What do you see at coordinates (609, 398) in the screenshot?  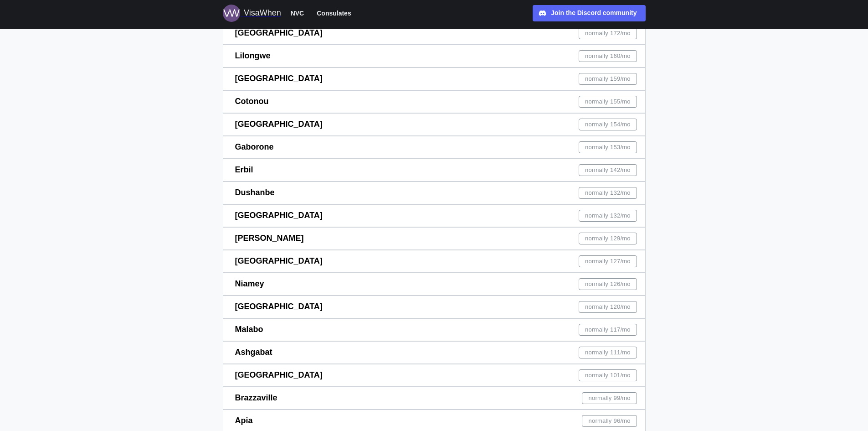 I see `span: normally 99 /mo` at bounding box center [609, 398].